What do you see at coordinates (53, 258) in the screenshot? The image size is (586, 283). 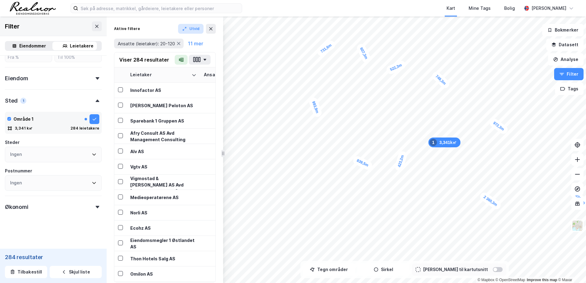 I see `div: 284 resultater` at bounding box center [53, 258].